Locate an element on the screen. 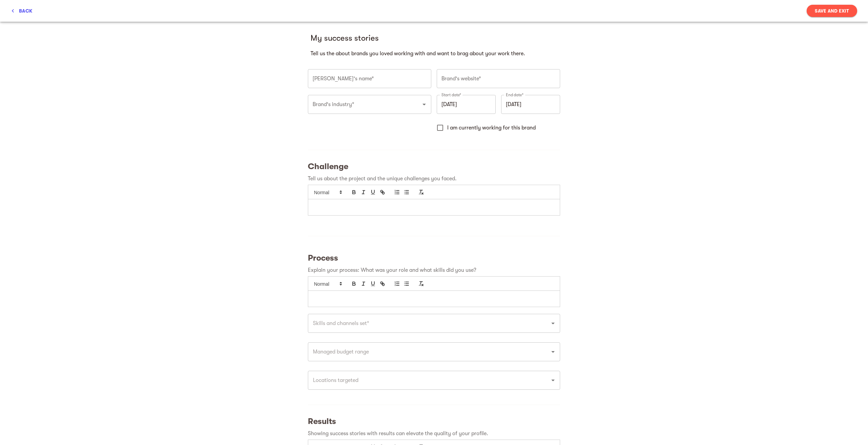  button: back is located at coordinates (21, 11).